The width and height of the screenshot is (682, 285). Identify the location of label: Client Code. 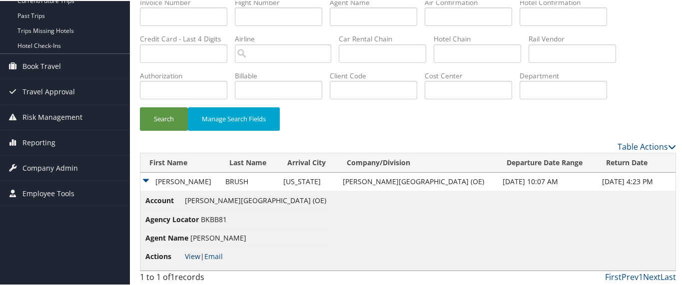
(377, 75).